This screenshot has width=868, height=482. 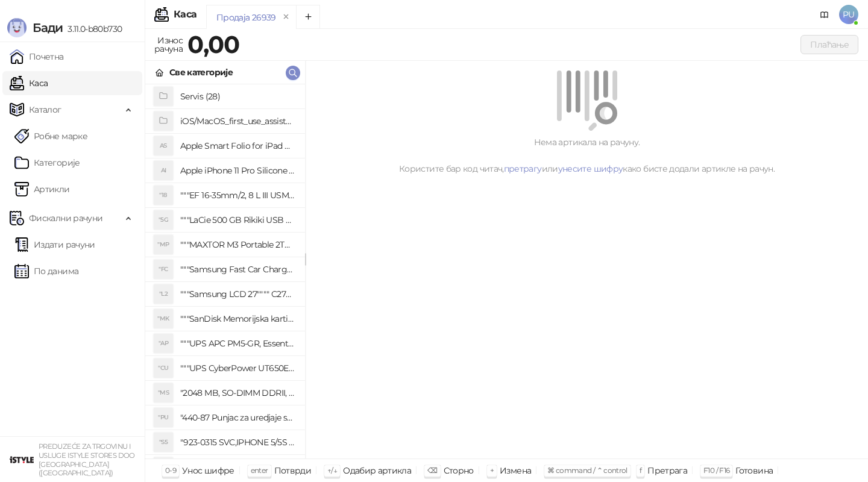 I want to click on div: Одабир артикла, so click(x=377, y=471).